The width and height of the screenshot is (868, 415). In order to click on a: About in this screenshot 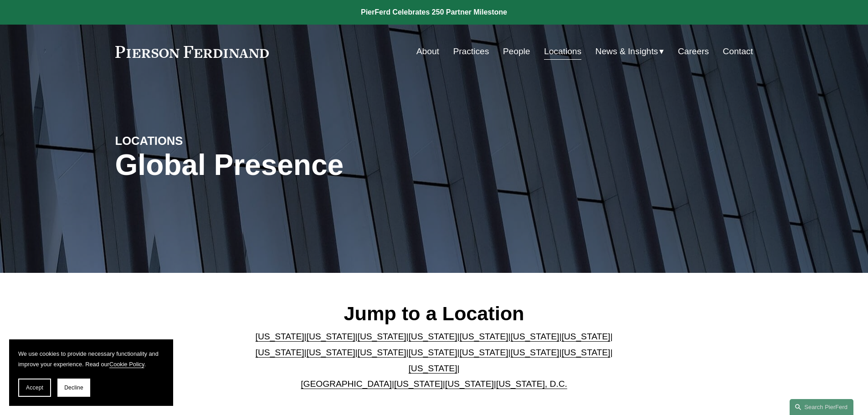, I will do `click(427, 51)`.